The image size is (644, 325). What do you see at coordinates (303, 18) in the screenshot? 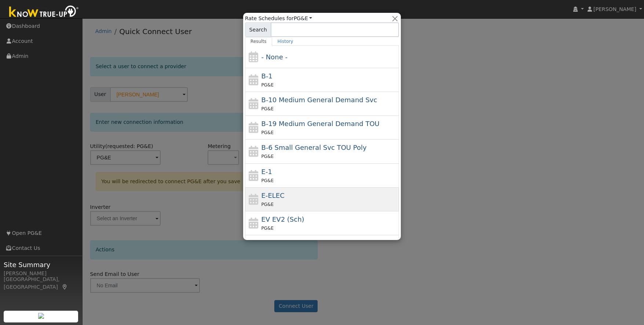
I see `a: PG&E` at bounding box center [303, 18].